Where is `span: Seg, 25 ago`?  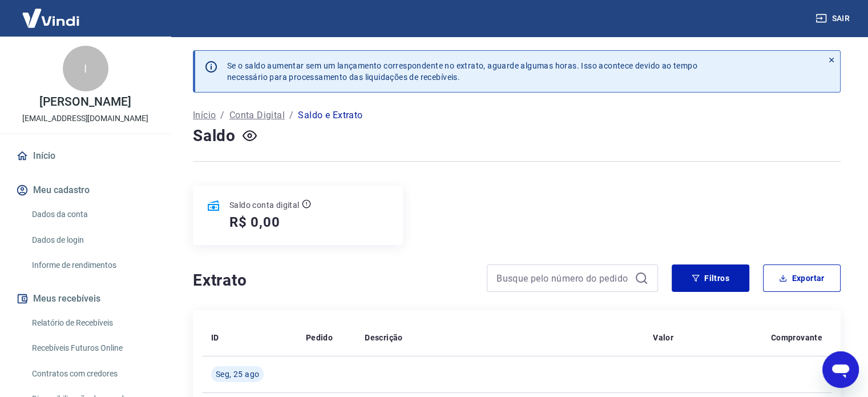
span: Seg, 25 ago is located at coordinates (237, 374).